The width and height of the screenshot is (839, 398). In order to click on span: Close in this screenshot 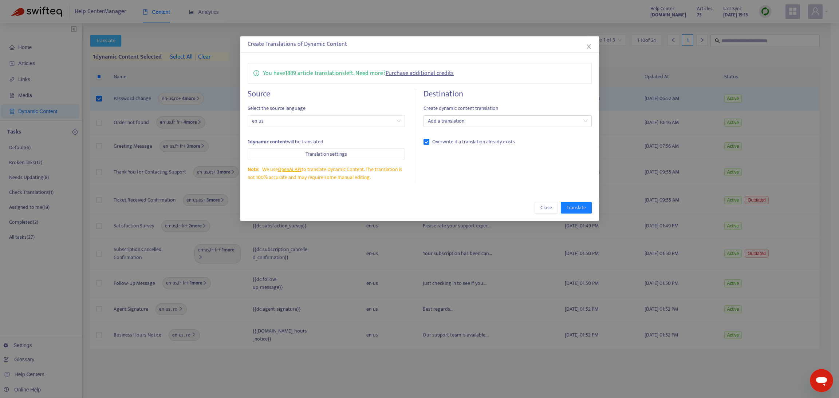, I will do `click(546, 208)`.